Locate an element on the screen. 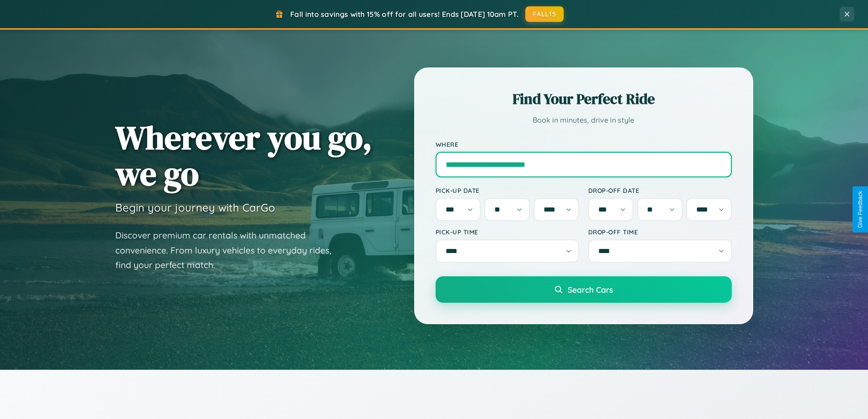 Image resolution: width=868 pixels, height=419 pixels. p: Discover premium car rentals with unmatched convenience. From luxury vehicles to everyday rides, ... is located at coordinates (229, 251).